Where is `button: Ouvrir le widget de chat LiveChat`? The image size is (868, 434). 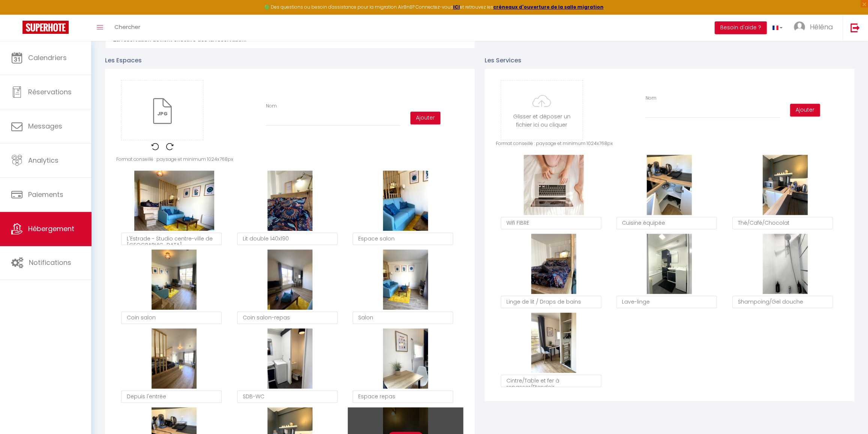
button: Ouvrir le widget de chat LiveChat is located at coordinates (17, 14).